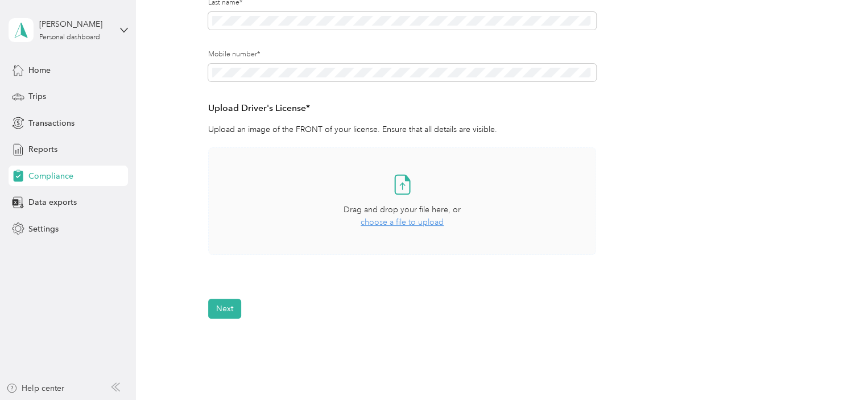 The height and width of the screenshot is (400, 868). What do you see at coordinates (39, 70) in the screenshot?
I see `span: Home` at bounding box center [39, 70].